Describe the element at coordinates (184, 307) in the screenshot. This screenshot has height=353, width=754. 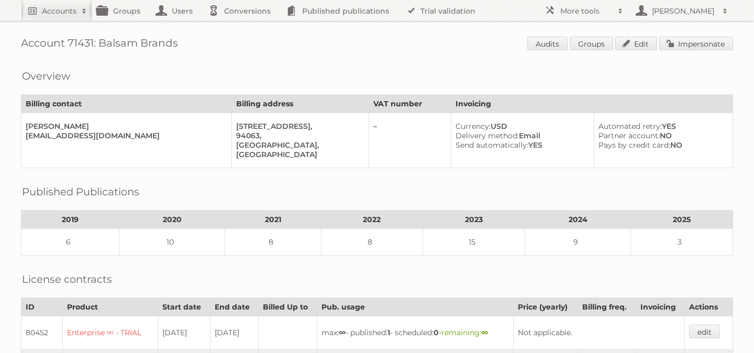
I see `th: Start date` at that location.